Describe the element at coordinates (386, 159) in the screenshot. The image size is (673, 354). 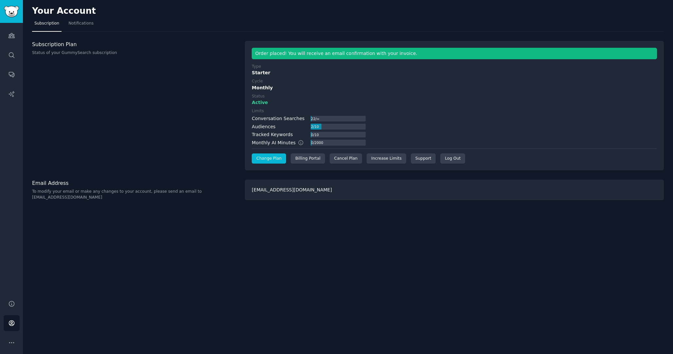
I see `a: Increase Limits` at that location.